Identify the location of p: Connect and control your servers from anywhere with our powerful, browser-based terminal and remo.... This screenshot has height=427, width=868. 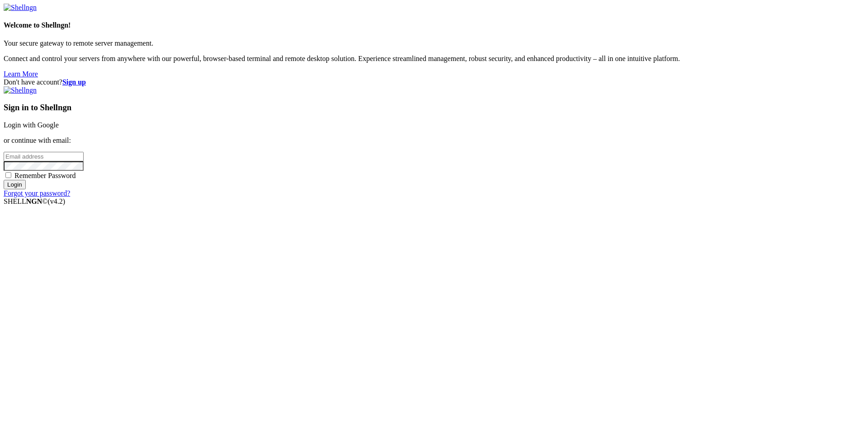
(434, 59).